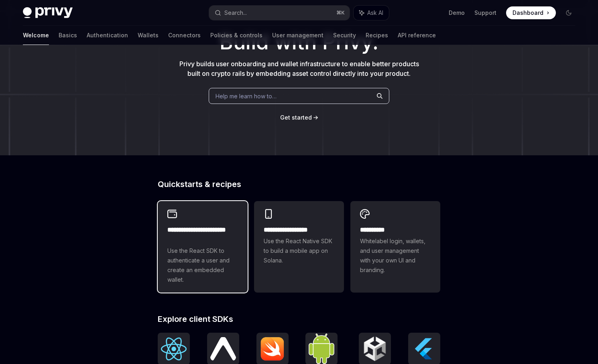 The width and height of the screenshot is (598, 364). What do you see at coordinates (299, 251) in the screenshot?
I see `span: Use the React Native SDK to build a mobile app on Solana.` at bounding box center [299, 251].